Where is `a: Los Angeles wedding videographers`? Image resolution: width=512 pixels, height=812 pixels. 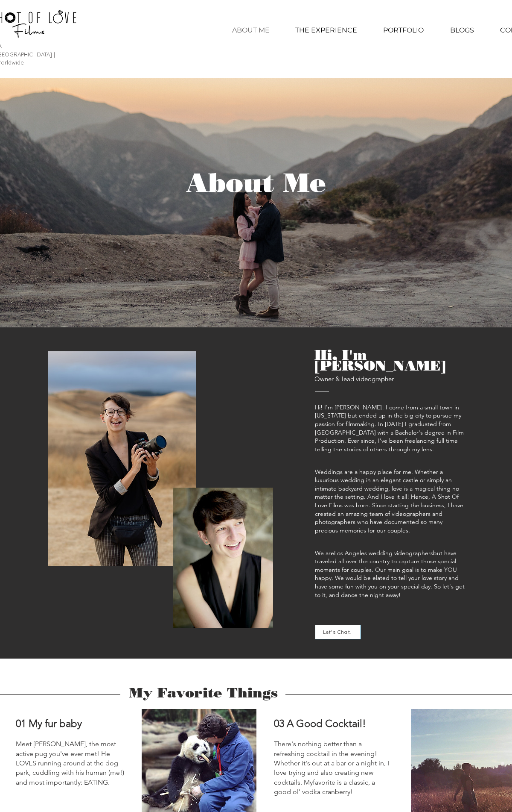 a: Los Angeles wedding videographers is located at coordinates (384, 553).